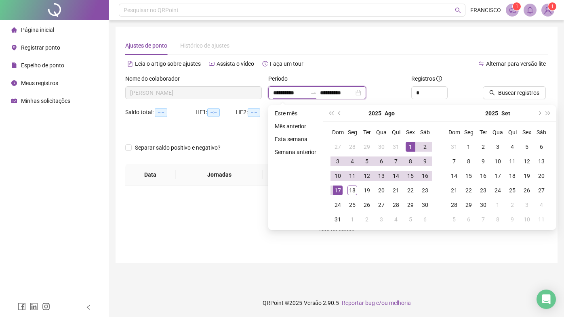  What do you see at coordinates (454, 205) in the screenshot?
I see `td: 2025-09-28` at bounding box center [454, 205].